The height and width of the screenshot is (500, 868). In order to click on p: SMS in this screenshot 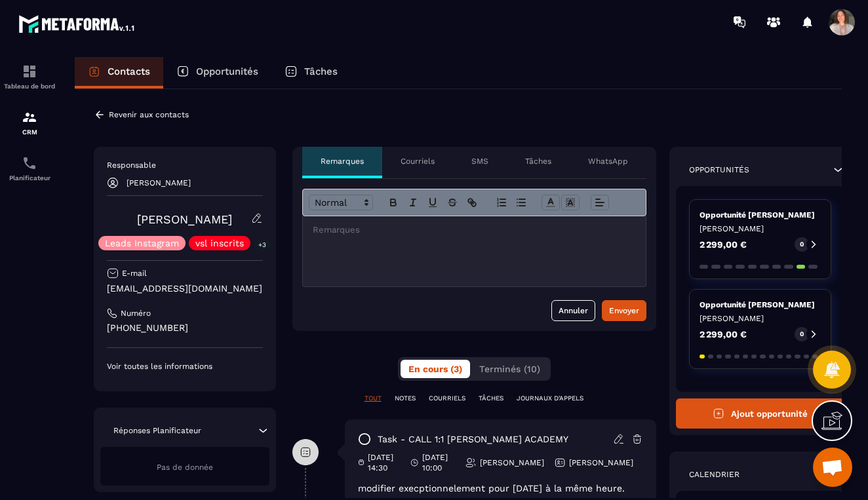, I will do `click(479, 161)`.